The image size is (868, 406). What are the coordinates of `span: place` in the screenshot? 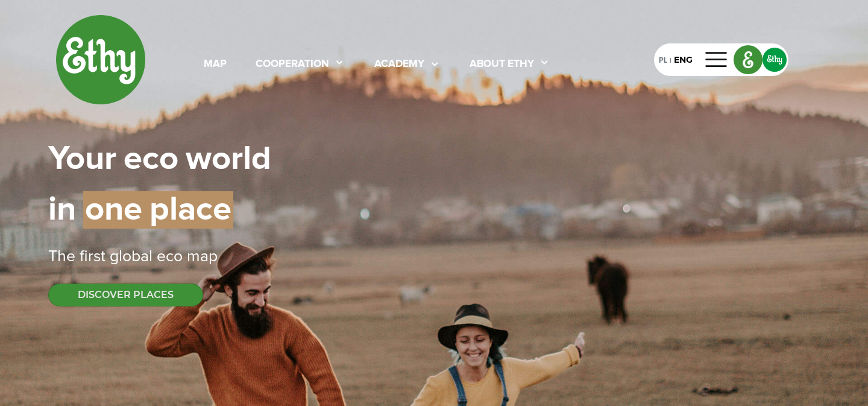 It's located at (191, 210).